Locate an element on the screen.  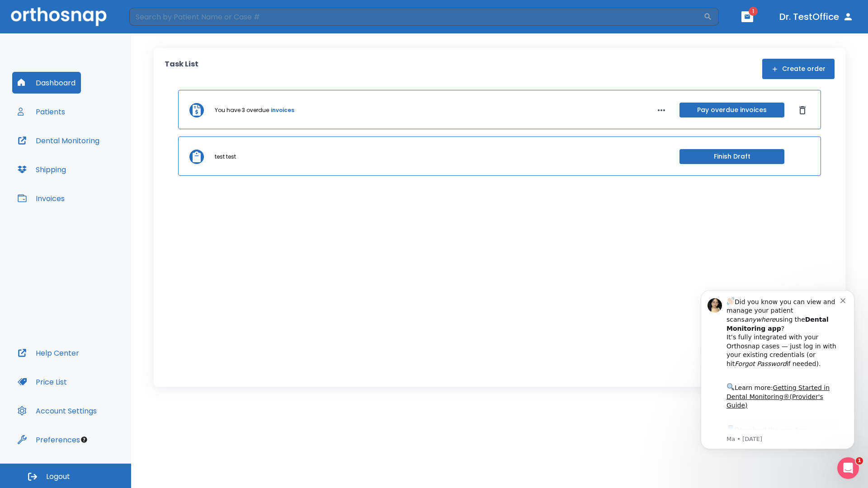
button: Dr. TestOffice is located at coordinates (817, 16).